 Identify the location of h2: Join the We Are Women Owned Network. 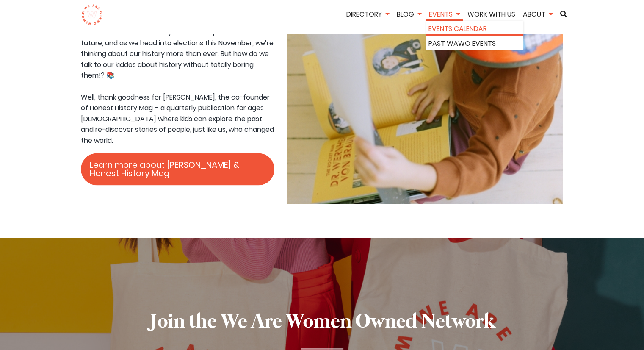
(322, 322).